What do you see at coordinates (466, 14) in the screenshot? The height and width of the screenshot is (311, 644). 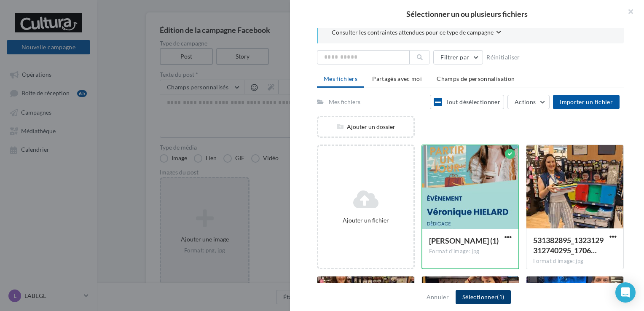 I see `h2: Sélectionner un ou plusieurs fichiers` at bounding box center [466, 14].